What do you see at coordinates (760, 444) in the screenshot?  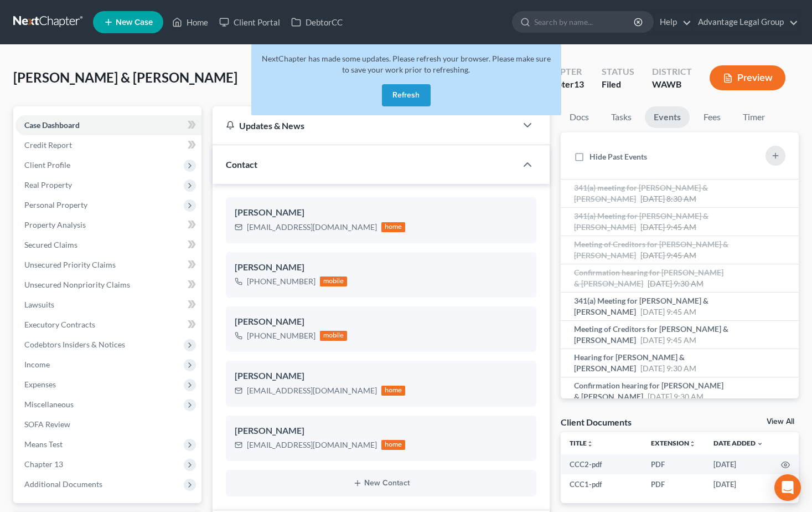 I see `i: expand_more` at bounding box center [760, 444].